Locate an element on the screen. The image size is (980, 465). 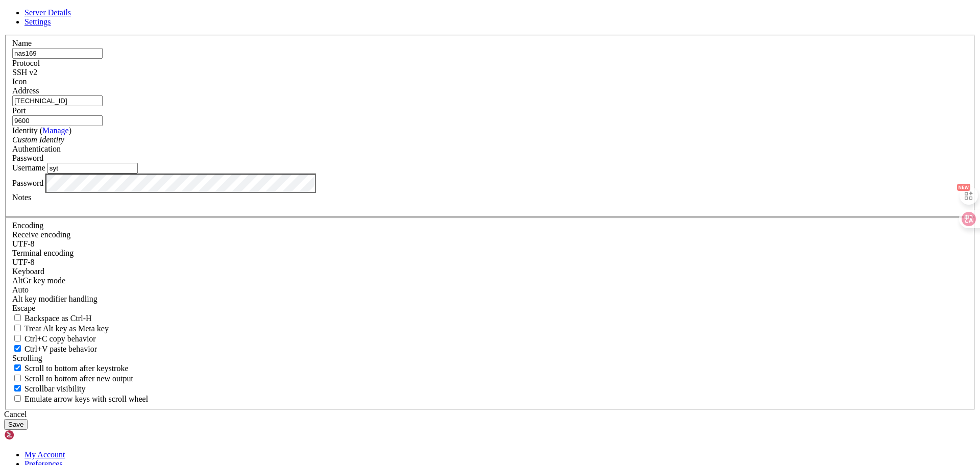
input: Login Username is located at coordinates (92, 168).